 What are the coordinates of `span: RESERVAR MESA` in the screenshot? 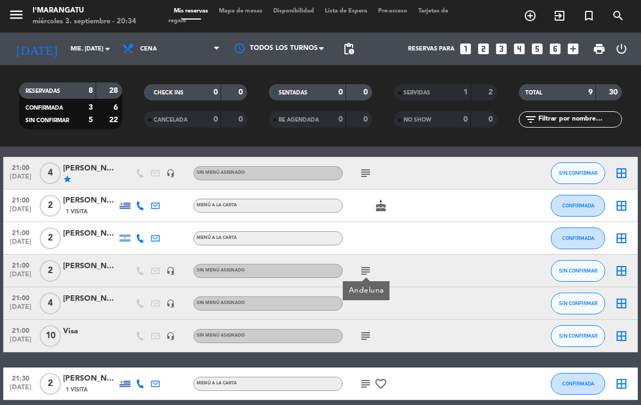 It's located at (530, 16).